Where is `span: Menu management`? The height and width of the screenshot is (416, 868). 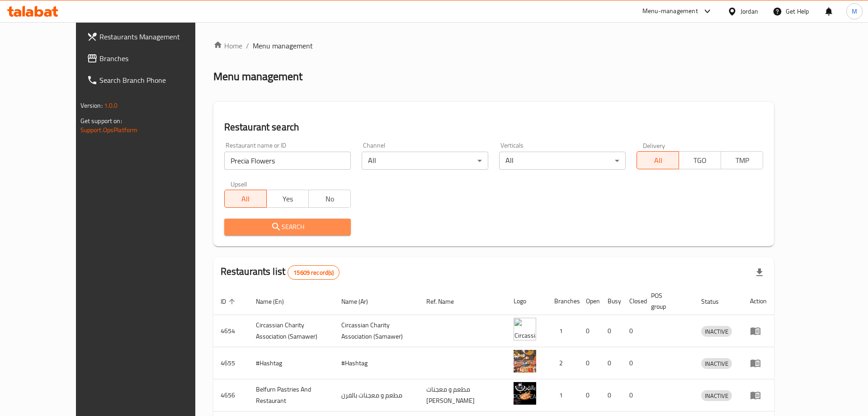
span: Menu management is located at coordinates (283, 45).